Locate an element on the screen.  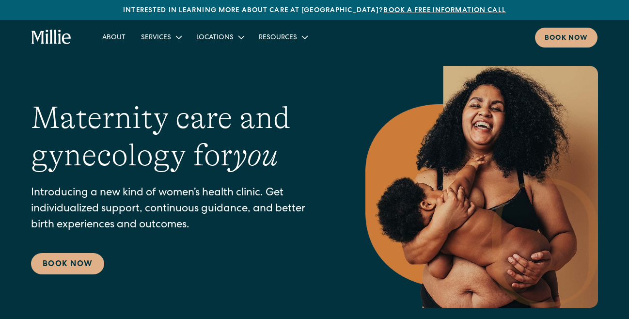
img: Smiling mother with her baby in arms, celebrating body positivity and the nurturing bond of postp... is located at coordinates (482, 187).